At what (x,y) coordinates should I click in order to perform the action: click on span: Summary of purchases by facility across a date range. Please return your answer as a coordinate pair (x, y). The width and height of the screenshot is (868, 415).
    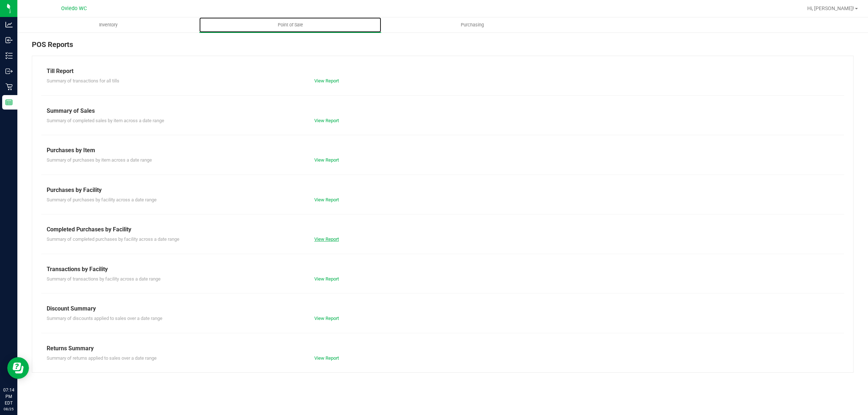
    Looking at the image, I should click on (101, 199).